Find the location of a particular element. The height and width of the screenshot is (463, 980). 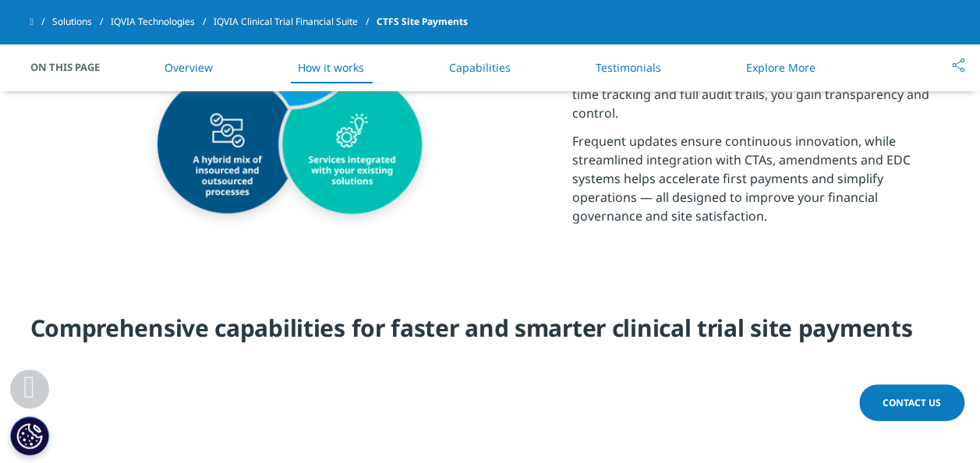

a: Solutions is located at coordinates (81, 21).